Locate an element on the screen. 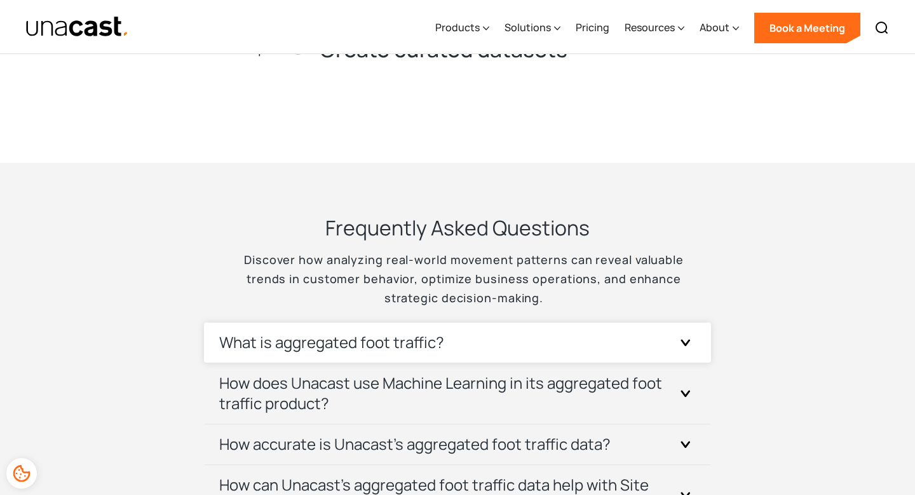 Image resolution: width=915 pixels, height=495 pixels. p: Discover how analyzing real-world movement patterns can reveal valuable trends in customer behavi... is located at coordinates (458, 278).